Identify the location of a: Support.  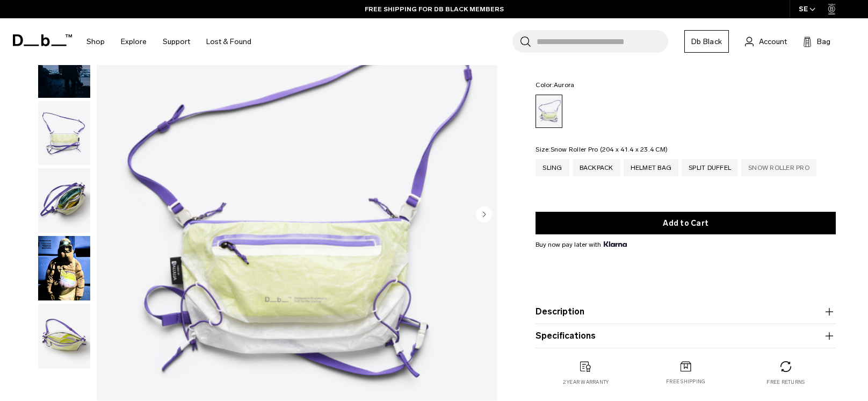
(176, 42).